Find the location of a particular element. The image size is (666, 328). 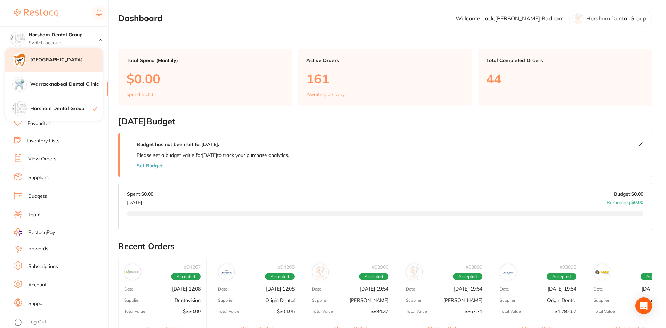

p: $330.00 is located at coordinates (192, 312).